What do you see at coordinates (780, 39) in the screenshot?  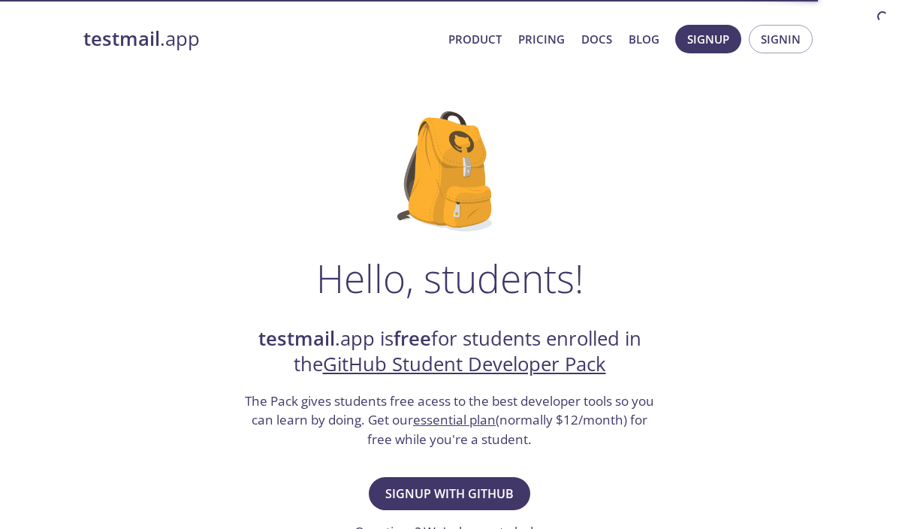 I see `span: Signin` at bounding box center [780, 39].